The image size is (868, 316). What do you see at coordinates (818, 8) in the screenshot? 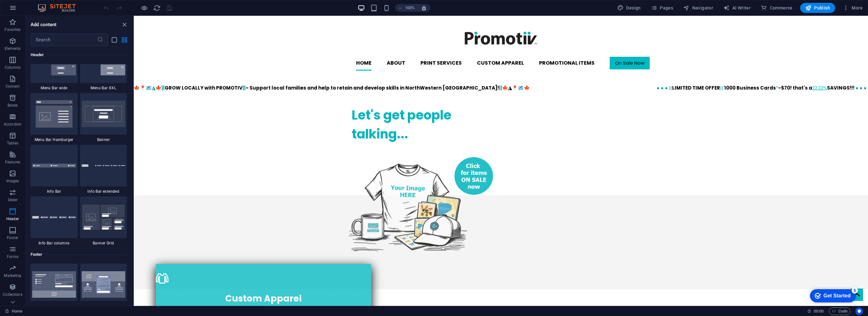
I see `span: Publish` at bounding box center [818, 8].